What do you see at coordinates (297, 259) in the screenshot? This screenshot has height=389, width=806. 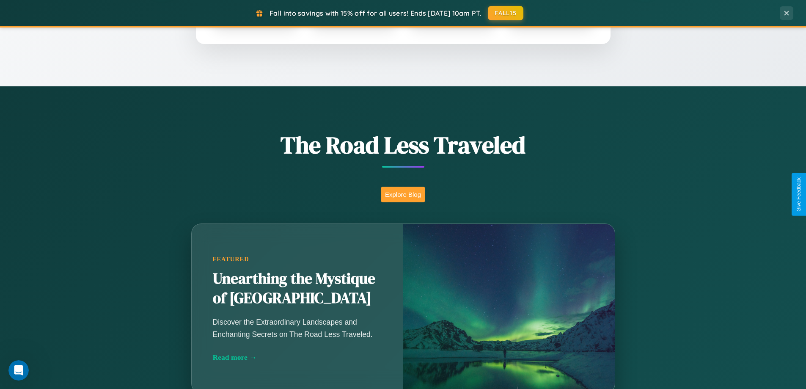 I see `div: Featured` at bounding box center [297, 259].